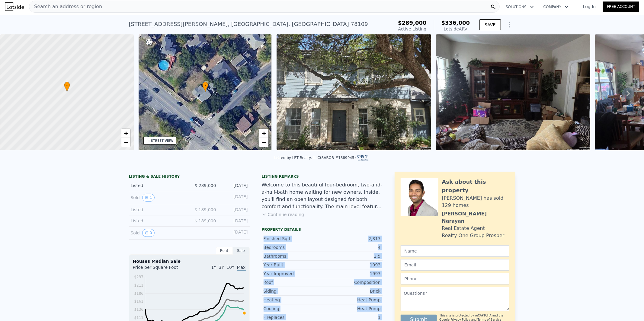 This screenshot has width=644, height=321. I want to click on span: 1Y, so click(213, 267).